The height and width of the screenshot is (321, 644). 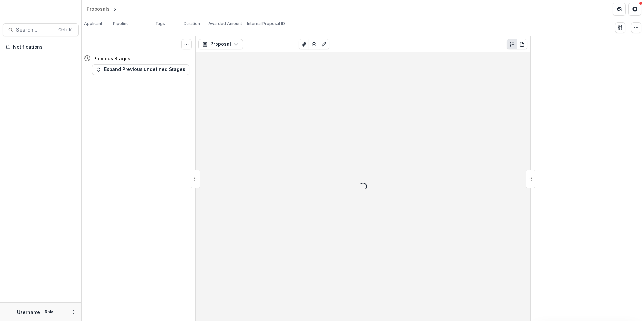 What do you see at coordinates (324, 44) in the screenshot?
I see `button: Edit as form` at bounding box center [324, 44].